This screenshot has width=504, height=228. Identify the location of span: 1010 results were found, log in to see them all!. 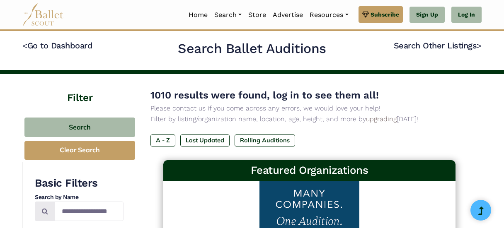
(264, 95).